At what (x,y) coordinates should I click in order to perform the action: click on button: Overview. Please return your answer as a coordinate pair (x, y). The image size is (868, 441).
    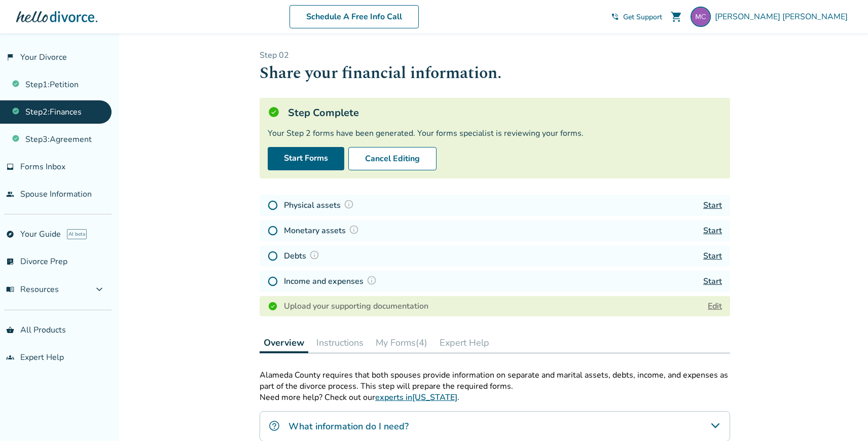
    Looking at the image, I should click on (284, 343).